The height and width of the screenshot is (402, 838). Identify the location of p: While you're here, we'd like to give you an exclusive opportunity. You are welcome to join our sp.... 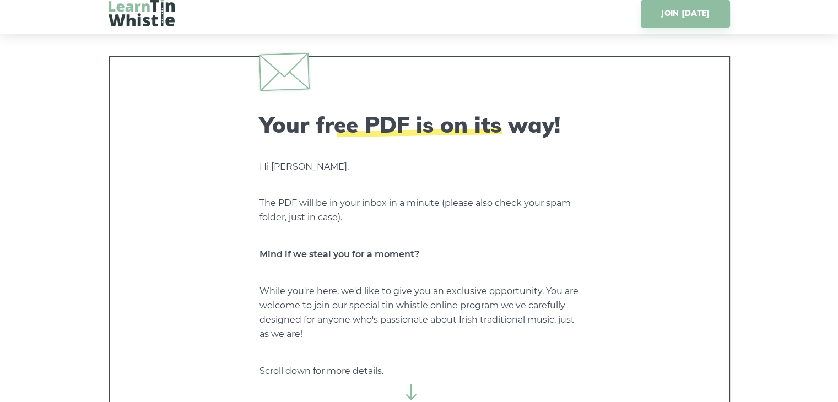
(420, 313).